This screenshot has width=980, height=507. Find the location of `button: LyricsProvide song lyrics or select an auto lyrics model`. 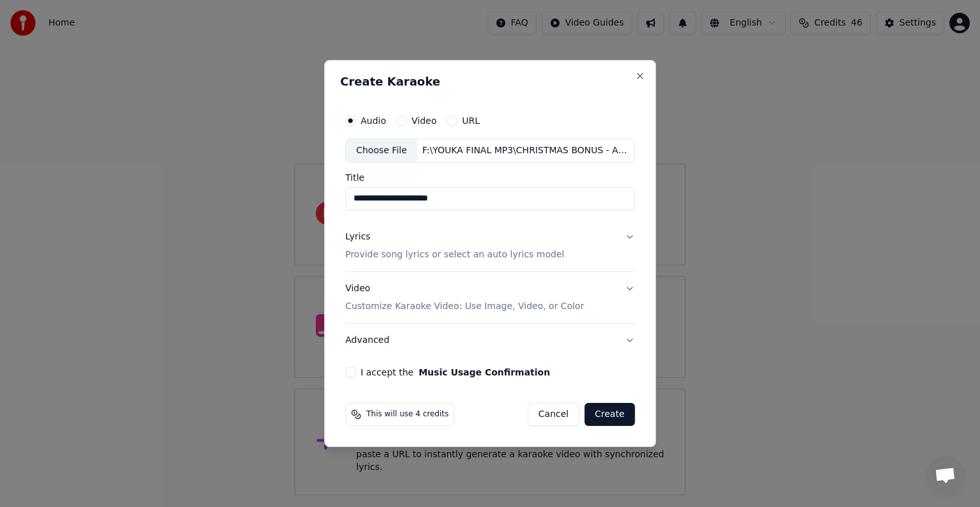

button: LyricsProvide song lyrics or select an auto lyrics model is located at coordinates (490, 246).